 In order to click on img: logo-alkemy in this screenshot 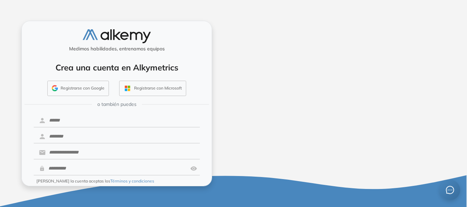, I will do `click(117, 36)`.